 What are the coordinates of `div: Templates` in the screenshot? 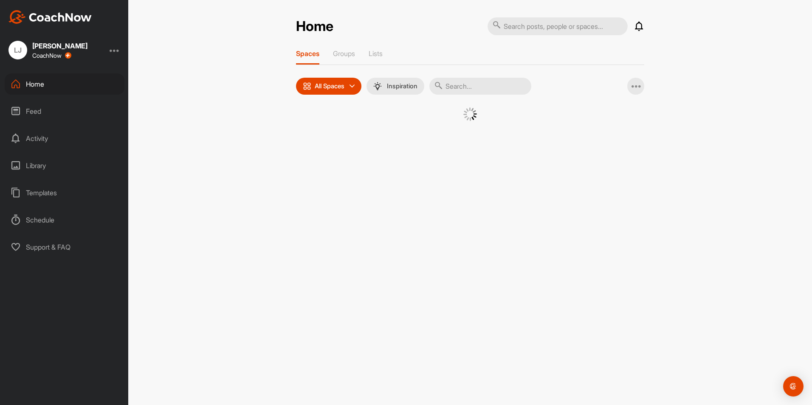 It's located at (65, 193).